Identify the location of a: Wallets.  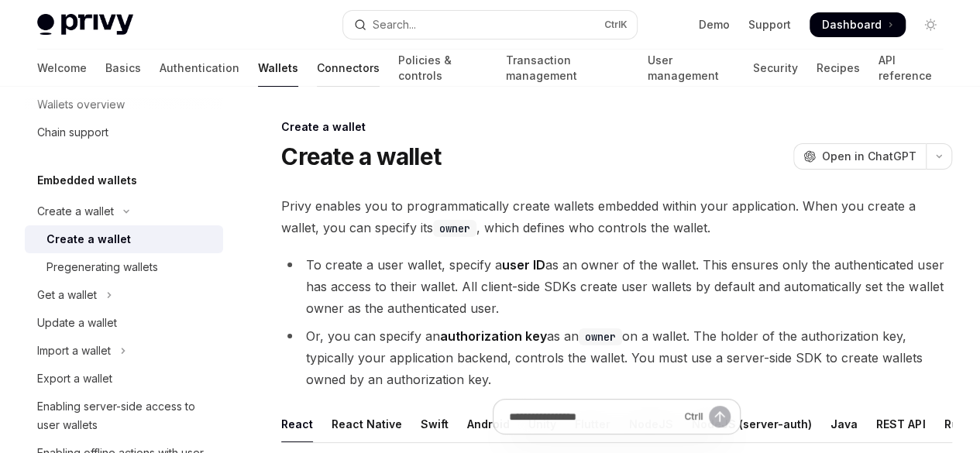
(278, 68).